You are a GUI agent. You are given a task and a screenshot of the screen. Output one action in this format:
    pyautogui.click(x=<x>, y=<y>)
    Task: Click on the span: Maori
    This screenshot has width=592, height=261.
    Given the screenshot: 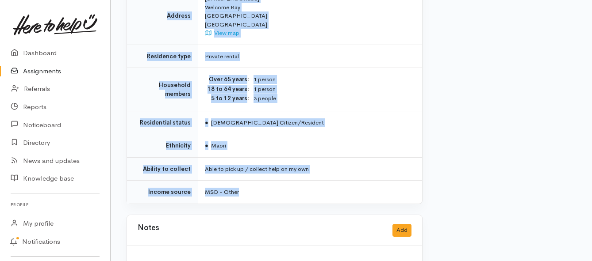 What is the action you would take?
    pyautogui.click(x=215, y=146)
    